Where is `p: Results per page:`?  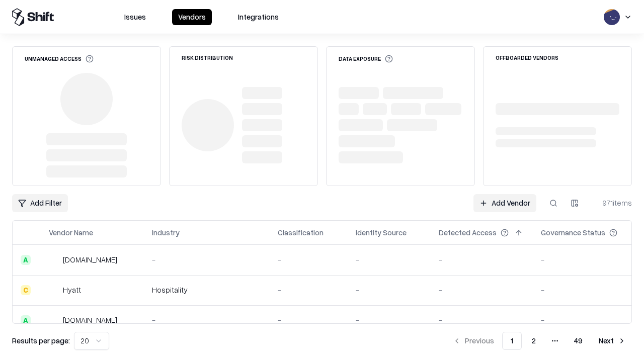 p: Results per page: is located at coordinates (41, 341).